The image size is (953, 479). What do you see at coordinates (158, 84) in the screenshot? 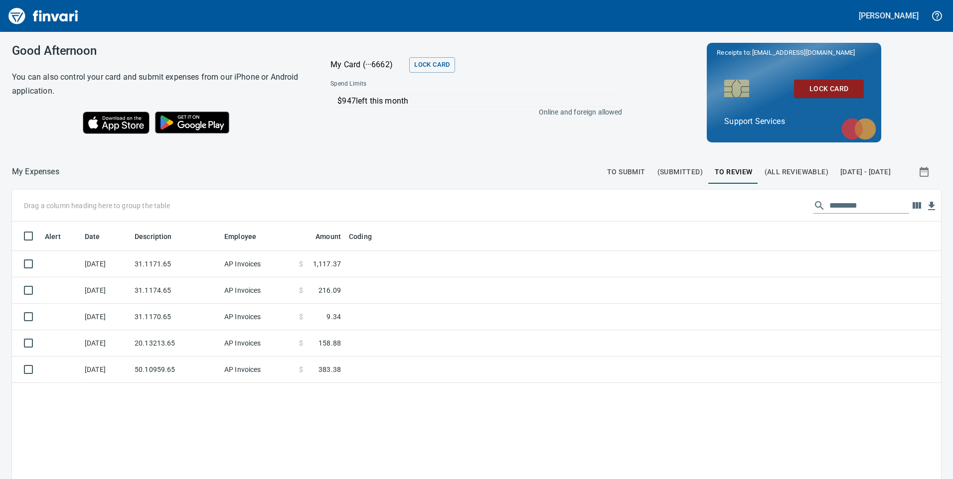
I see `h6: You can also control your card and submit expenses from our iPhone or Android application.` at bounding box center [158, 84].